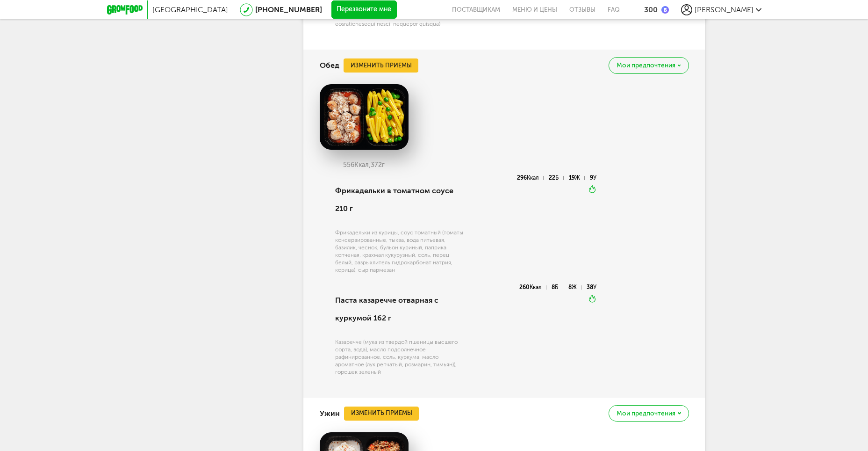 This screenshot has height=451, width=868. I want to click on img: bonus_b.cdccf46.png, so click(665, 10).